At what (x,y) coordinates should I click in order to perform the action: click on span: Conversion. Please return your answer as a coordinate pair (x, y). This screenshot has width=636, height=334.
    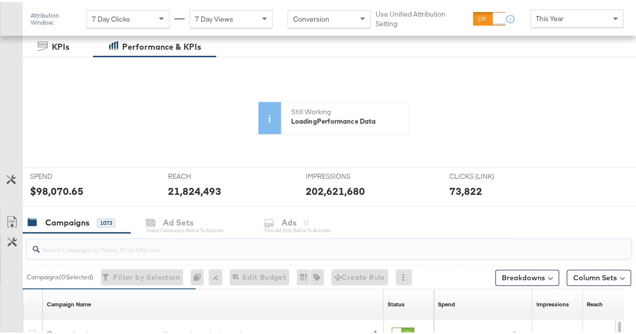
    Looking at the image, I should click on (311, 17).